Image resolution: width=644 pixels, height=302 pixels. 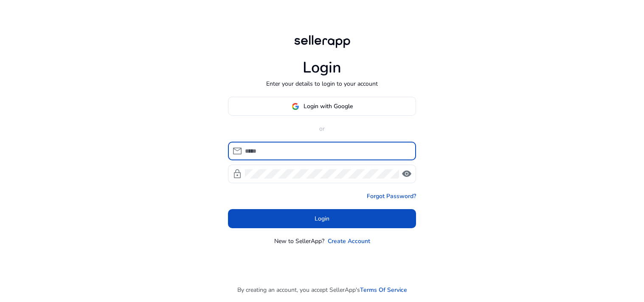 What do you see at coordinates (391, 196) in the screenshot?
I see `a: Forgot Password?` at bounding box center [391, 196].